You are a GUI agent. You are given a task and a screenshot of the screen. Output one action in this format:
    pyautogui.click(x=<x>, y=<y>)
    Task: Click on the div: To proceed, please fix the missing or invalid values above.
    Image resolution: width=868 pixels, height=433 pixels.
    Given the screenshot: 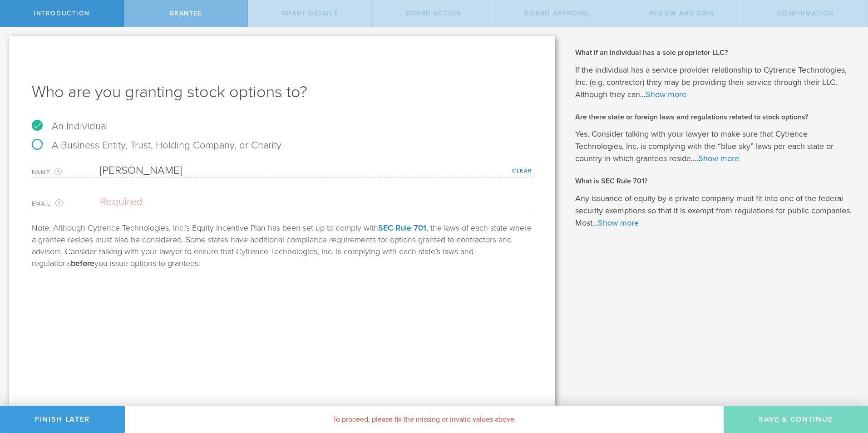 What is the action you would take?
    pyautogui.click(x=424, y=420)
    